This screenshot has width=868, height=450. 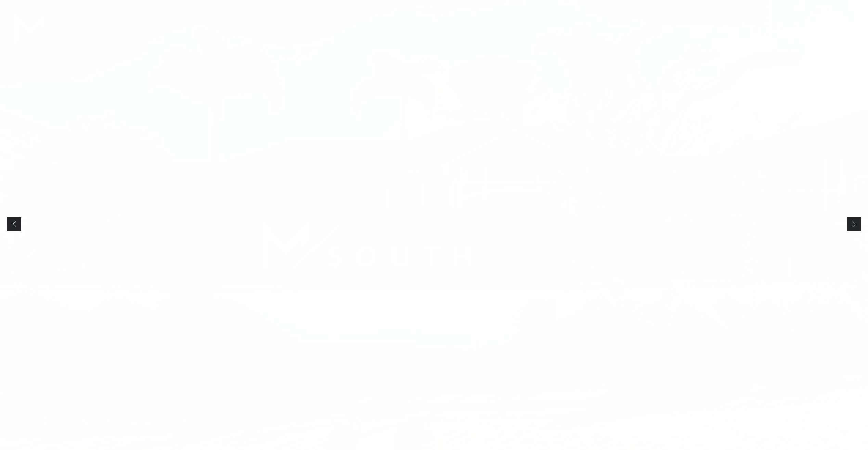 I want to click on img: MSouth, so click(x=41, y=32).